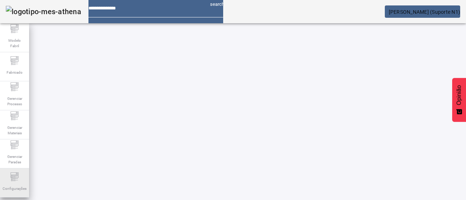  What do you see at coordinates (43, 12) in the screenshot?
I see `img: logotipo-mes-athena` at bounding box center [43, 12].